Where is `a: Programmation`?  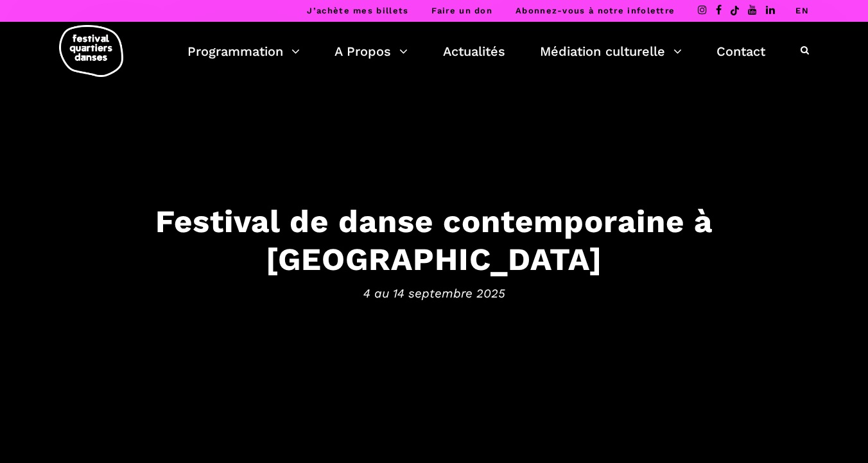
a: Programmation is located at coordinates (243, 52).